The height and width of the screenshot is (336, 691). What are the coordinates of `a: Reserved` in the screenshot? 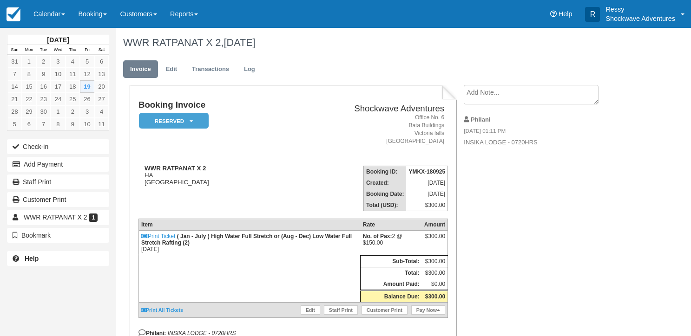 It's located at (172, 121).